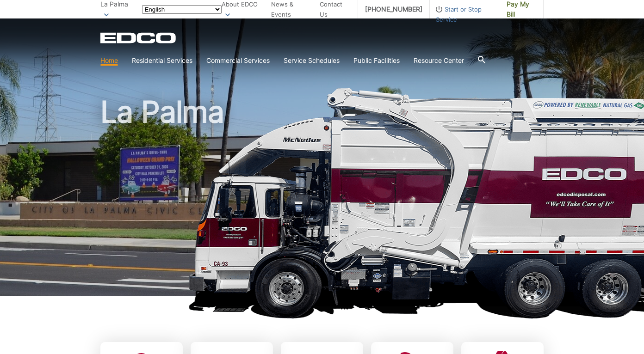 Image resolution: width=644 pixels, height=354 pixels. What do you see at coordinates (322, 199) in the screenshot?
I see `h1: La Palma` at bounding box center [322, 199].